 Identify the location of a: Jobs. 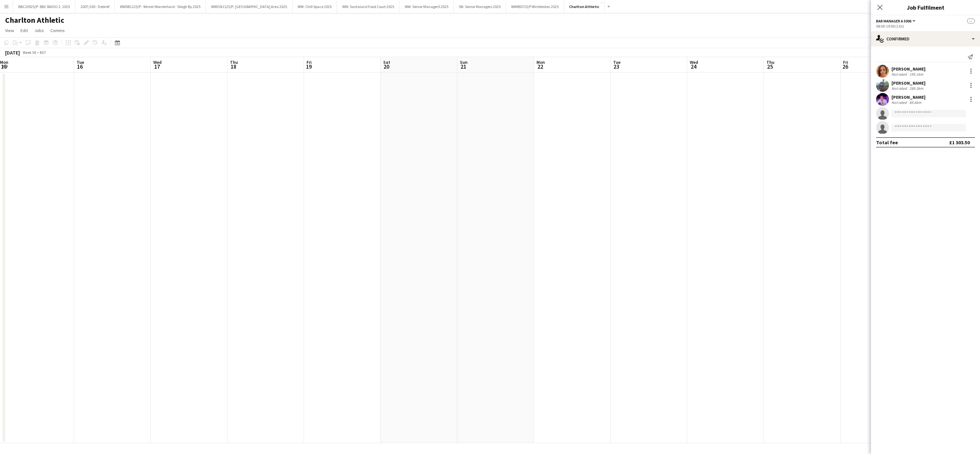
(39, 30).